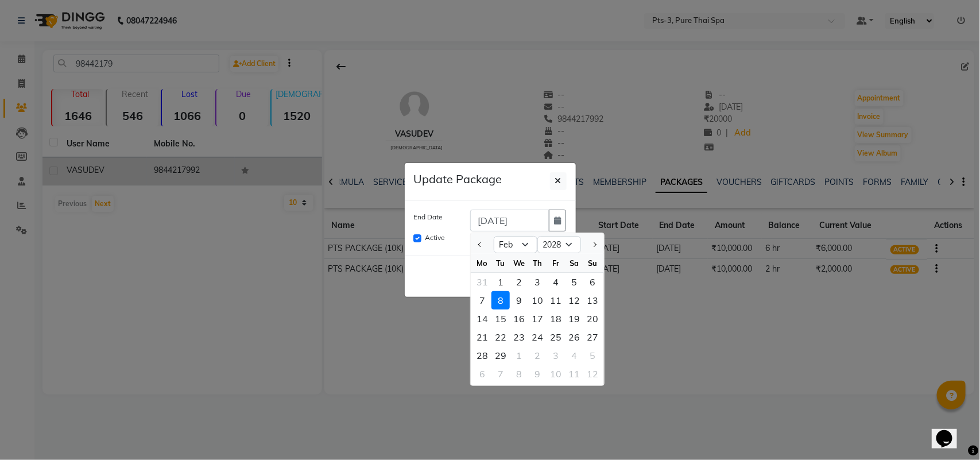 The image size is (980, 460). I want to click on button: Previous month, so click(480, 244).